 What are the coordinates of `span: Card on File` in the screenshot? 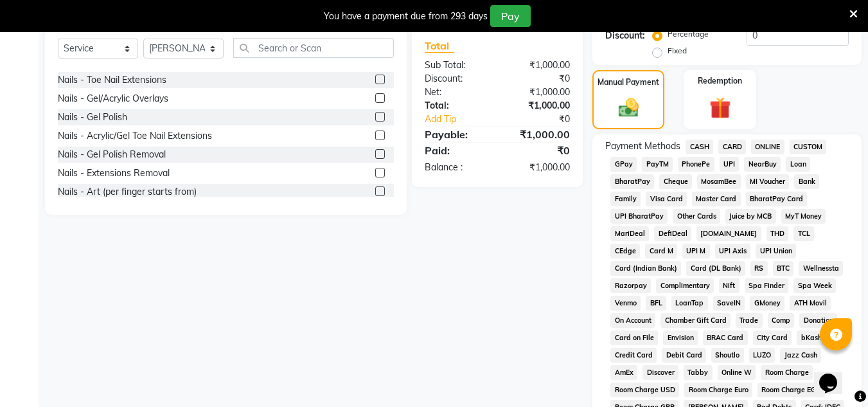 It's located at (634, 338).